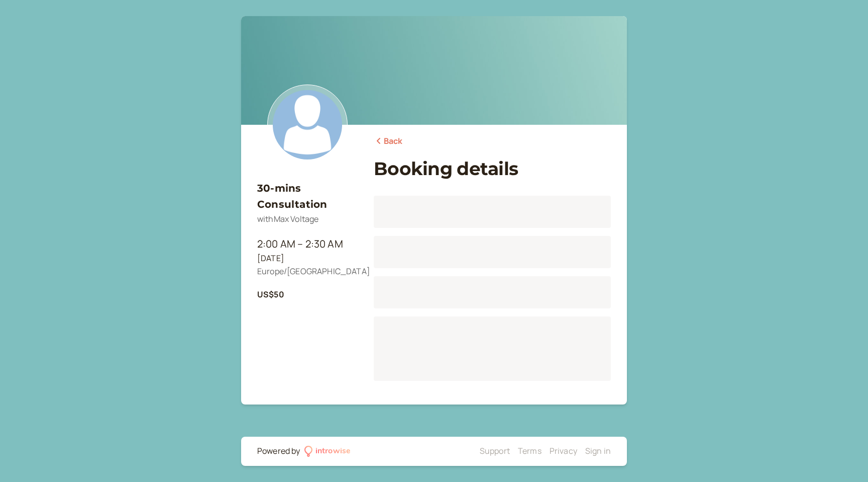  Describe the element at coordinates (288, 218) in the screenshot. I see `span: with Max Voltage` at that location.